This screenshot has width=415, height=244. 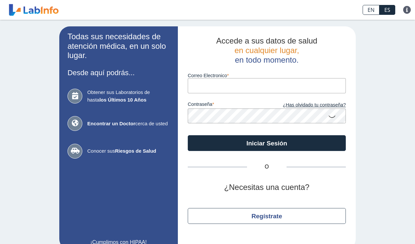 I want to click on h2: Todas sus necesidades de atención médica, en un solo lugar., so click(x=119, y=46).